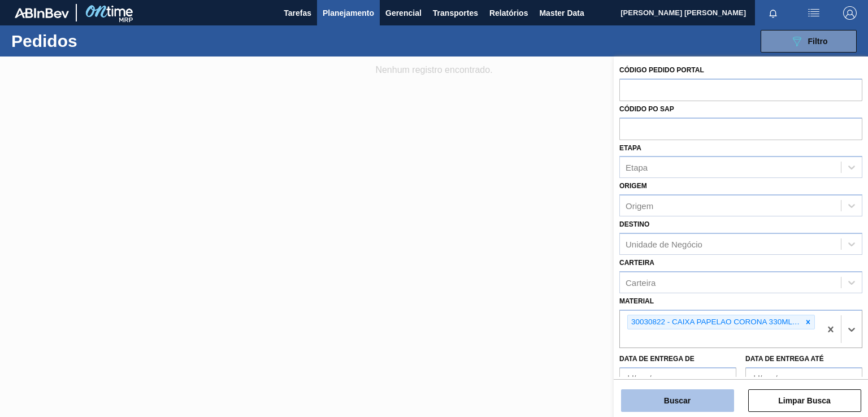 This screenshot has width=868, height=417. I want to click on span: Gerencial, so click(403, 13).